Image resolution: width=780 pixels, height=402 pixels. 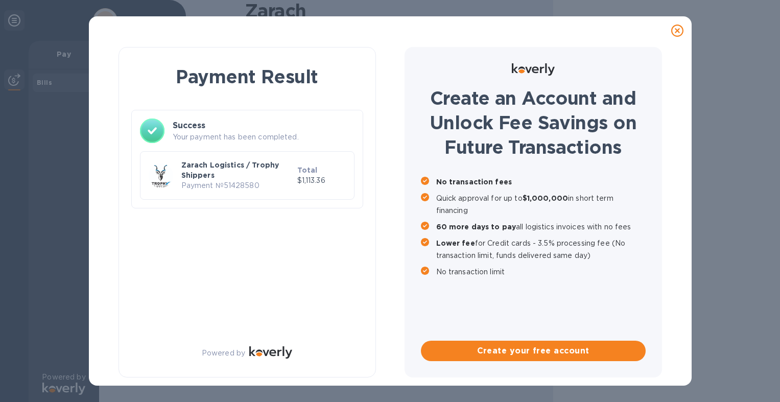 What do you see at coordinates (237, 185) in the screenshot?
I see `p: Payment № 51428580` at bounding box center [237, 185].